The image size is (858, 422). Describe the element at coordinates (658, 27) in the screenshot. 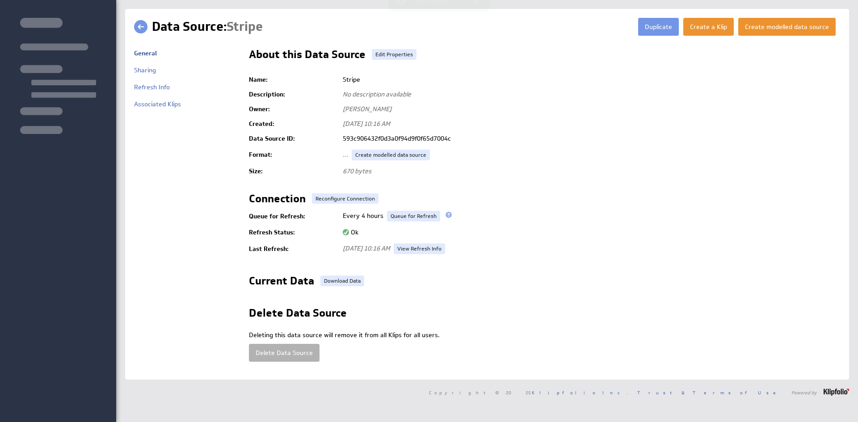

I see `button: Duplicate` at that location.